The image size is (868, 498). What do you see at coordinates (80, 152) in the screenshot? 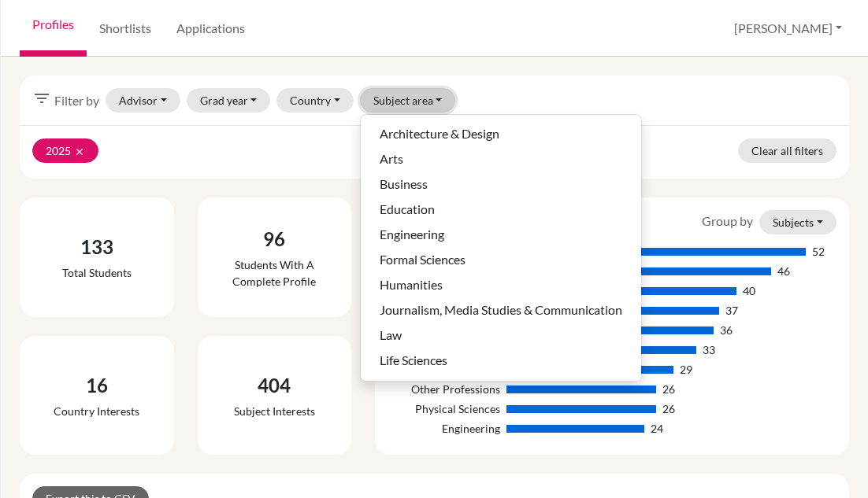
I see `i: clear` at bounding box center [80, 152].